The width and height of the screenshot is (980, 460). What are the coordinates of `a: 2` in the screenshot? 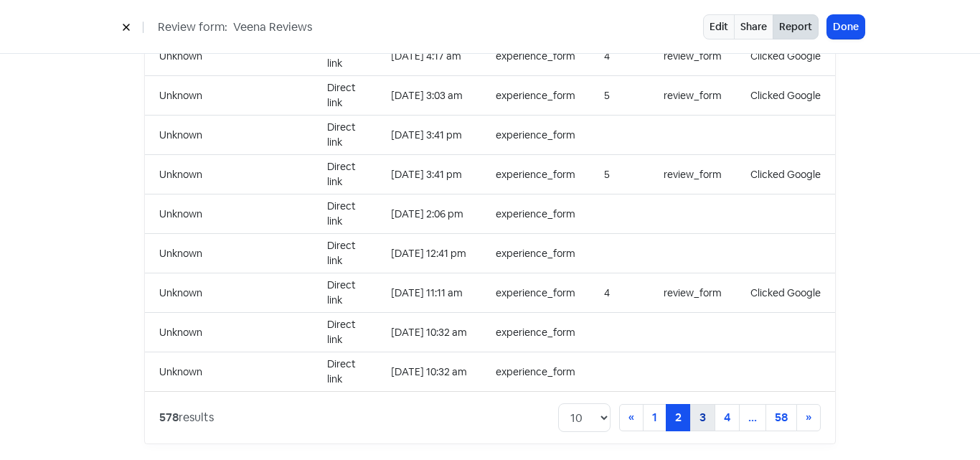 It's located at (678, 418).